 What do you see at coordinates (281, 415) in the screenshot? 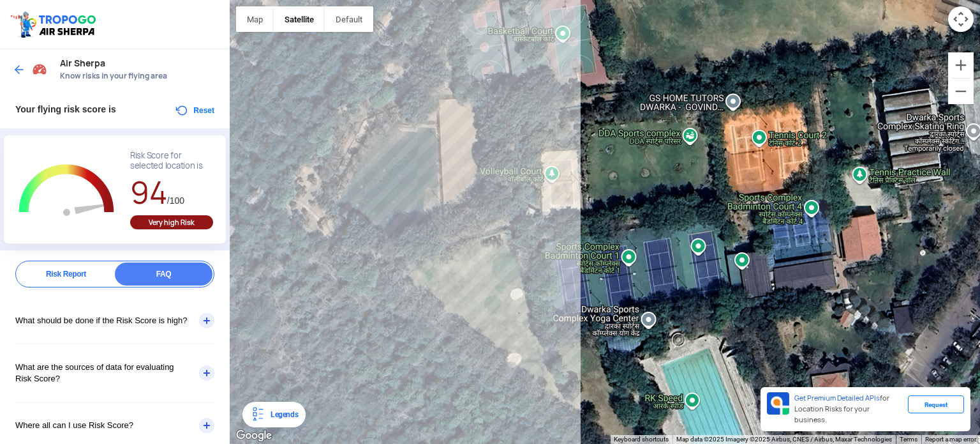
I see `div: Legends` at bounding box center [281, 415].